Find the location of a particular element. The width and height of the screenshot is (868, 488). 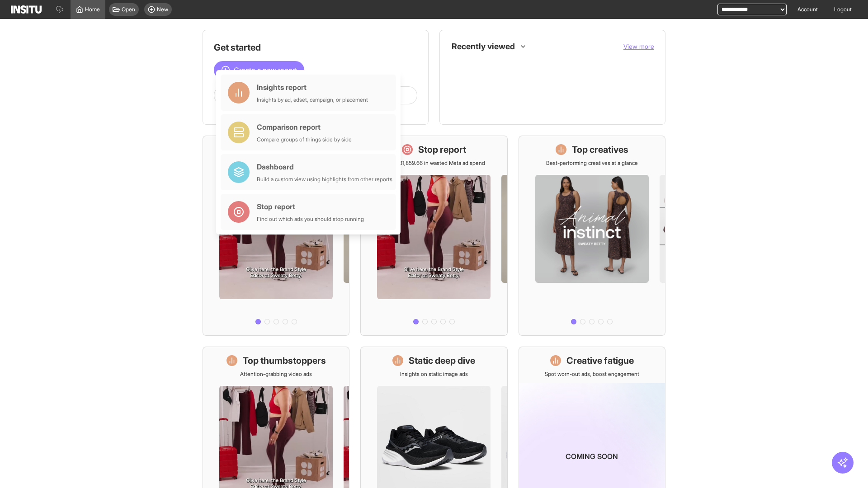

div: Find out which ads you should stop running is located at coordinates (310, 219).